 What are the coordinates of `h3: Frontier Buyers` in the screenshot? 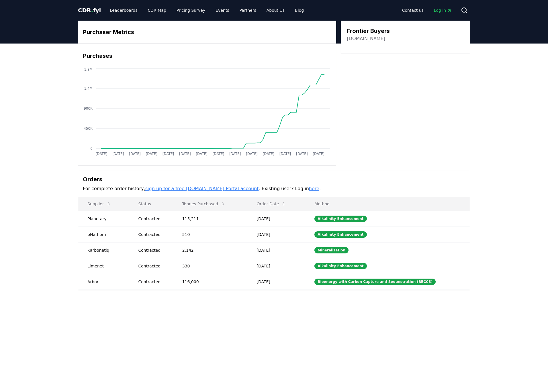 It's located at (368, 31).